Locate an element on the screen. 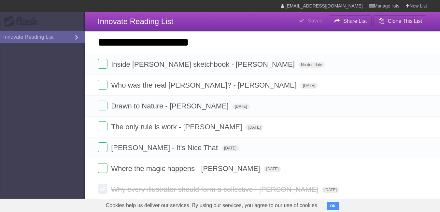 This screenshot has width=440, height=212. b: Clone This List is located at coordinates (405, 21).